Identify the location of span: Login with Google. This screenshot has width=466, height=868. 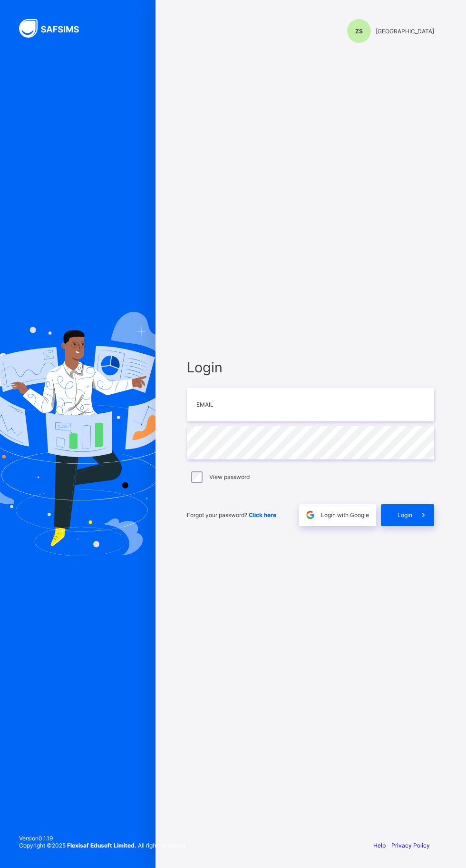
(345, 515).